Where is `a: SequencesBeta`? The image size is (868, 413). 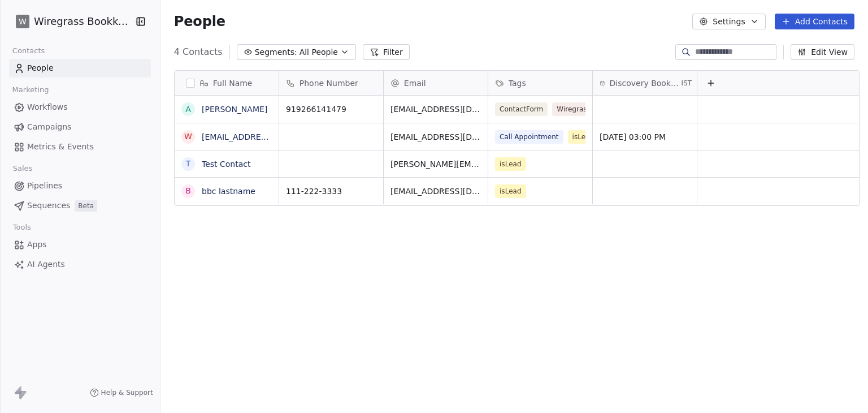 a: SequencesBeta is located at coordinates (79, 205).